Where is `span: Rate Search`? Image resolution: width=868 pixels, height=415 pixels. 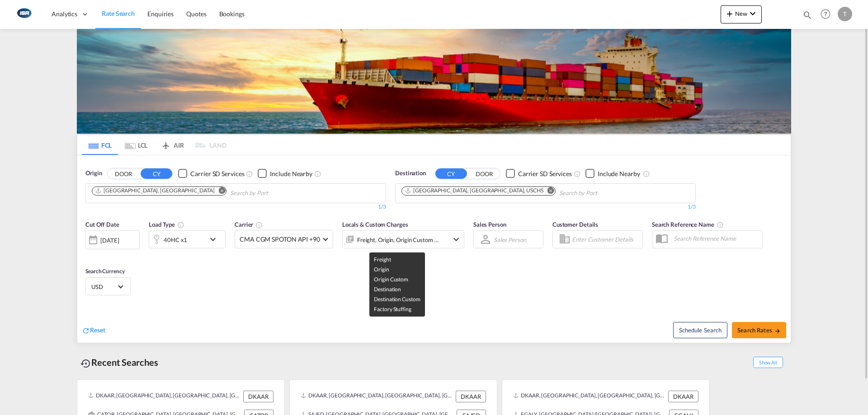
span: Rate Search is located at coordinates (118, 13).